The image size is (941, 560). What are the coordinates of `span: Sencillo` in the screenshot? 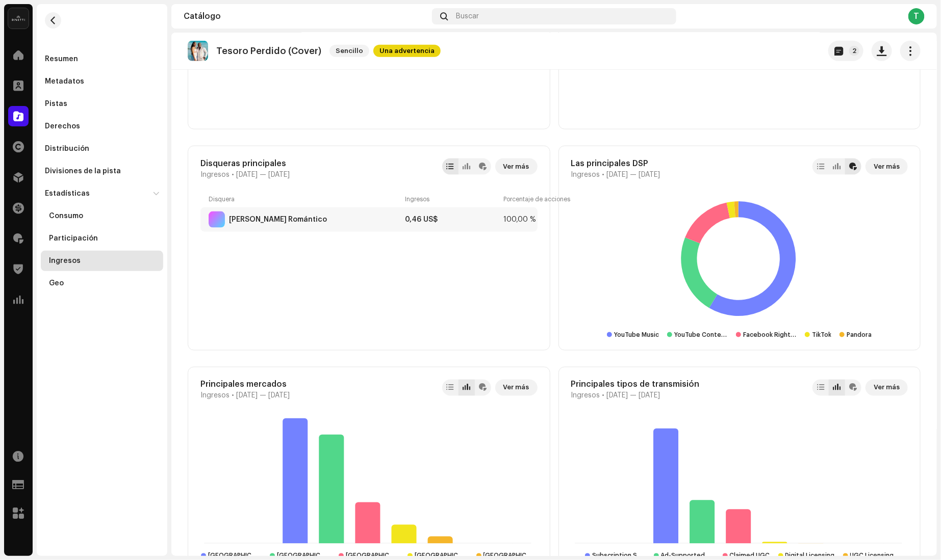 It's located at (349, 51).